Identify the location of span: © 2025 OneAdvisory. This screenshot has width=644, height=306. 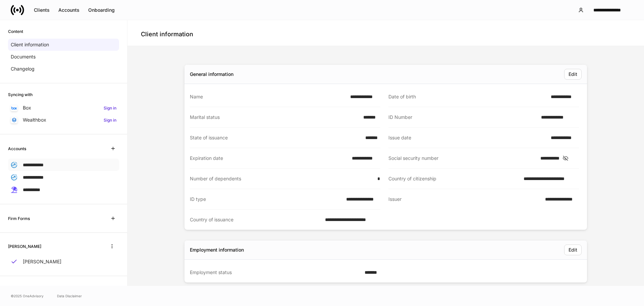
(28, 295).